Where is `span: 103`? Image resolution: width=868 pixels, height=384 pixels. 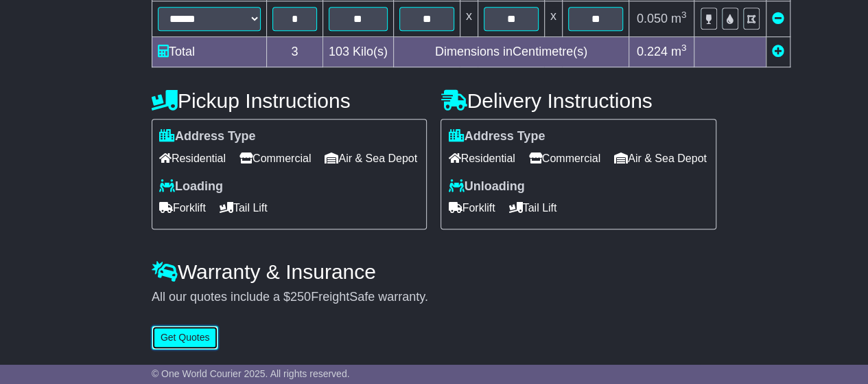
span: 103 is located at coordinates (339, 51).